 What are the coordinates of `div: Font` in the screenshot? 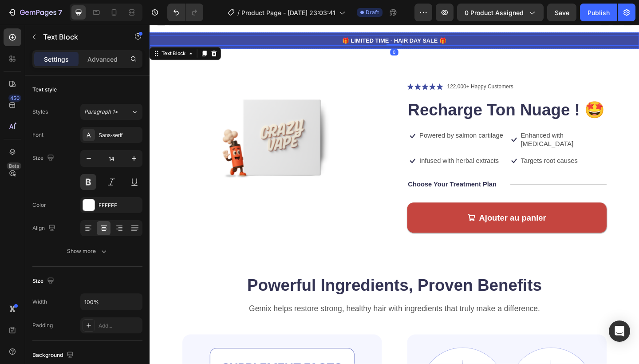 It's located at (37, 135).